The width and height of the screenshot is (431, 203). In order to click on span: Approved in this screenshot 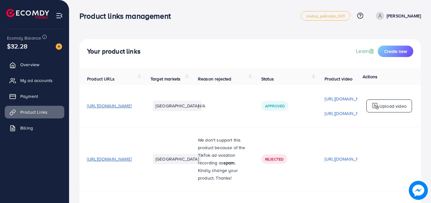, I will do `click(275, 106)`.